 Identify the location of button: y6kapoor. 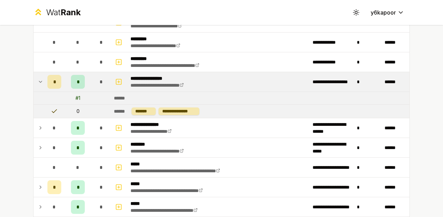
(388, 12).